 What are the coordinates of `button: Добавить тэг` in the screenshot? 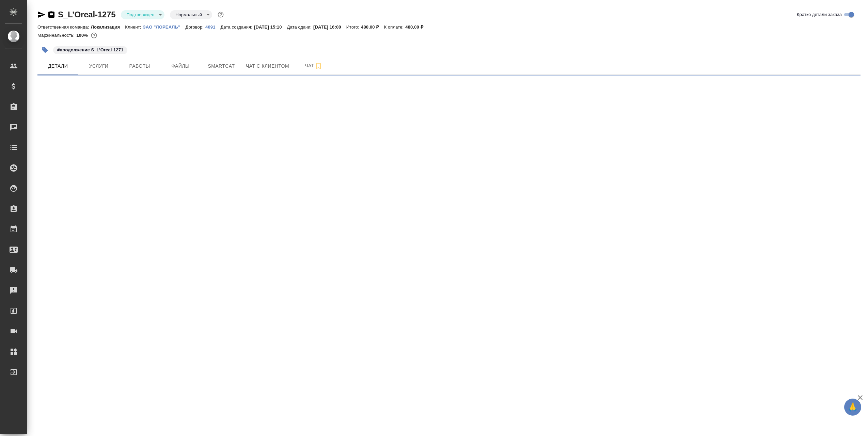 It's located at (45, 50).